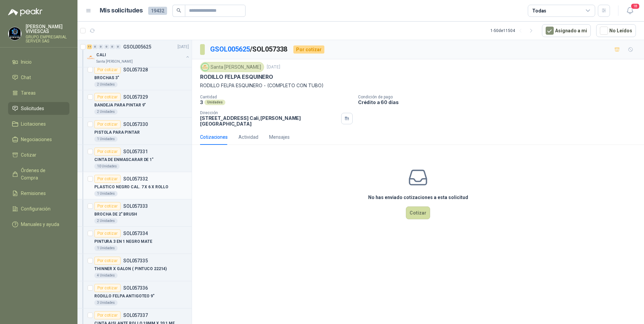  What do you see at coordinates (131, 187) in the screenshot?
I see `p: PLASTICO NEGRO CAL. 7 X 6 X ROLLO` at bounding box center [131, 187].